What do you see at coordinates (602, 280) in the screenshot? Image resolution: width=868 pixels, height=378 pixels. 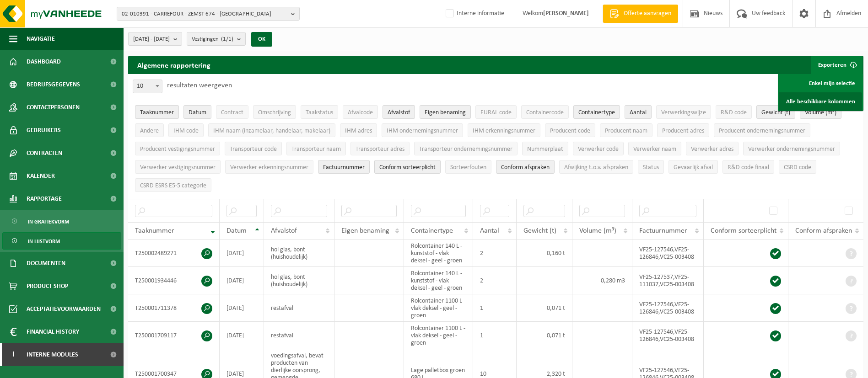 I see `td: 0,280 m3` at bounding box center [602, 280].